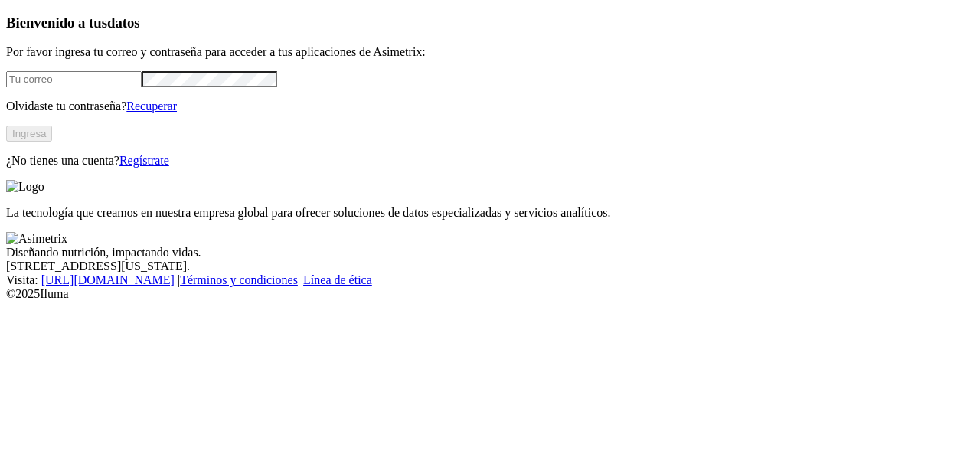 Image resolution: width=980 pixels, height=454 pixels. Describe the element at coordinates (490, 213) in the screenshot. I see `p: La tecnología que creamos en nuestra empresa global para ofrecer soluciones de datos especializad...` at that location.